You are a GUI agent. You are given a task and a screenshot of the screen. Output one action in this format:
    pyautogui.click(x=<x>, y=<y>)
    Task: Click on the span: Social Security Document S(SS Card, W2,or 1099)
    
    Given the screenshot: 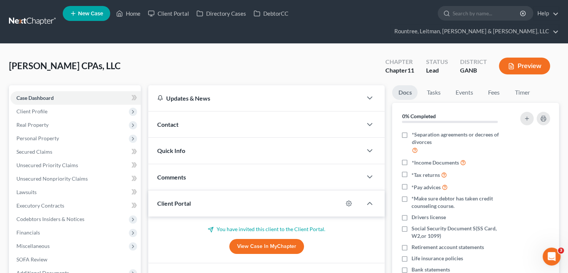 What is the action you would take?
    pyautogui.click(x=461, y=232)
    